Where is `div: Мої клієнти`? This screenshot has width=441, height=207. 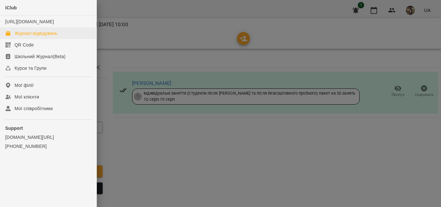 div: Мої клієнти is located at coordinates (27, 97).